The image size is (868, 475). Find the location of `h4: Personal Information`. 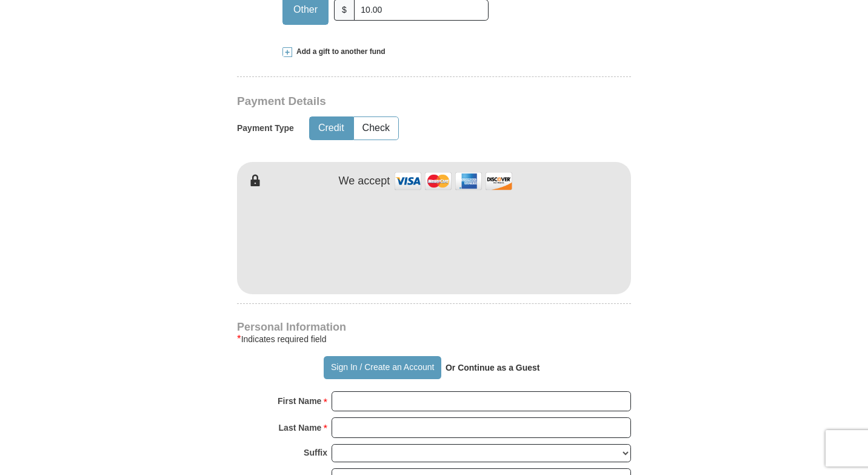

h4: Personal Information is located at coordinates (434, 327).